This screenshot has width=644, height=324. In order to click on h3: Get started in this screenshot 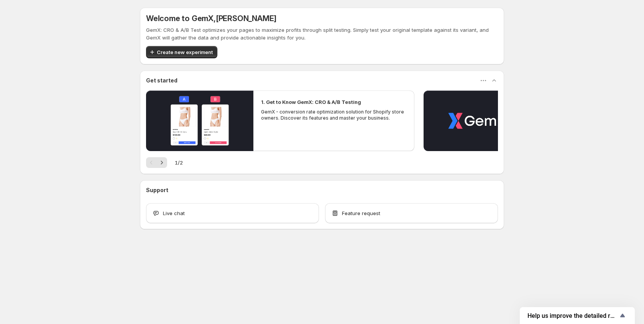, I will do `click(162, 80)`.